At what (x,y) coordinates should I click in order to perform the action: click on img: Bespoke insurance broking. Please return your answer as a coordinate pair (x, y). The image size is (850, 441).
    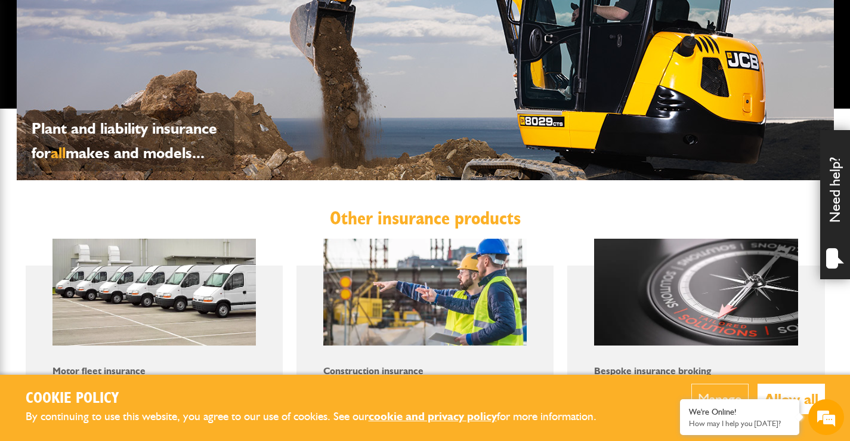
    Looking at the image, I should click on (696, 292).